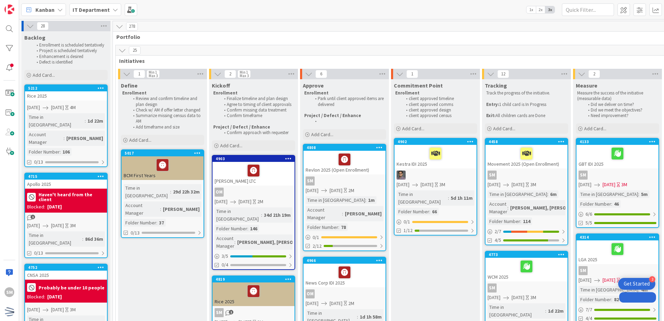 The image size is (664, 321). Describe the element at coordinates (164, 153) in the screenshot. I see `div: 5017` at that location.